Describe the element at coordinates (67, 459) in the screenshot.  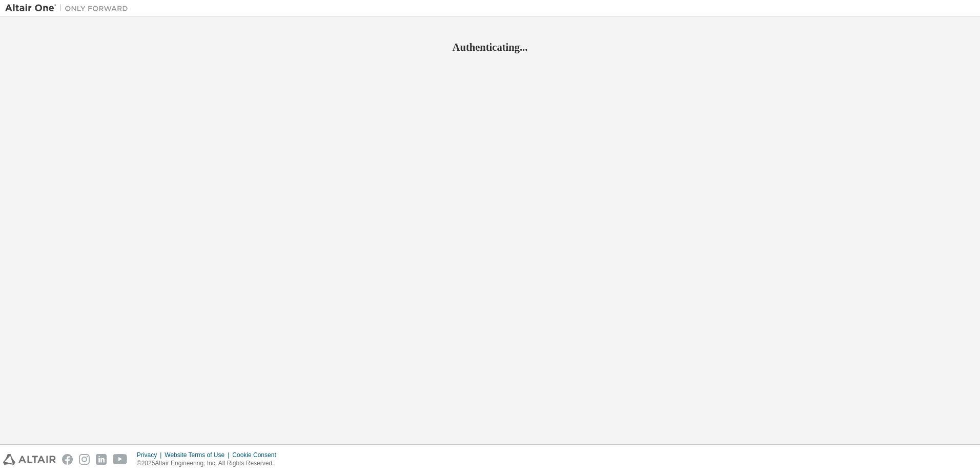
I see `img: facebook.svg` at that location.